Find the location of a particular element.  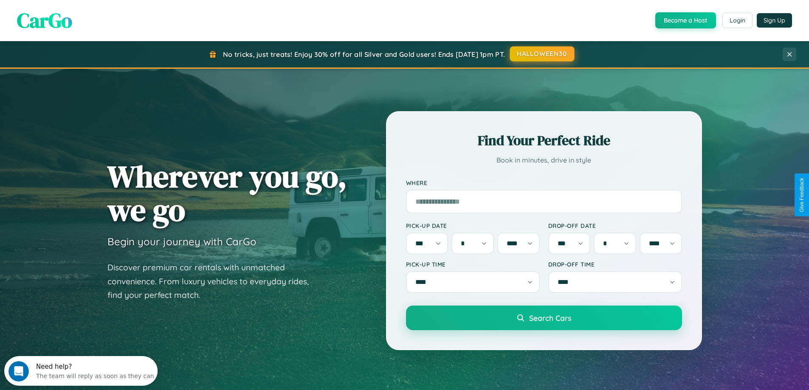

button: Become a Host is located at coordinates (686, 20).